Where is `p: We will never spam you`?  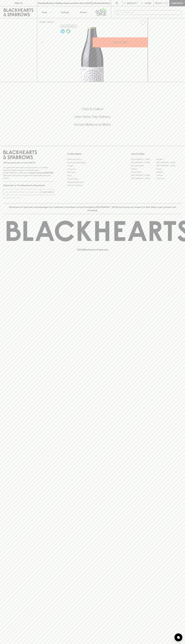 p: We will never spam you is located at coordinates (29, 198).